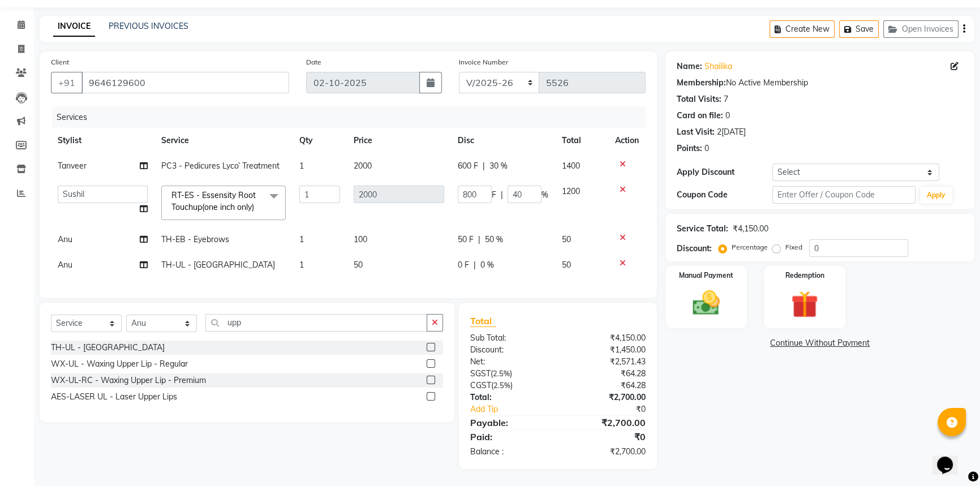 Image resolution: width=980 pixels, height=486 pixels. What do you see at coordinates (695, 132) in the screenshot?
I see `div: Last Visit:` at bounding box center [695, 132].